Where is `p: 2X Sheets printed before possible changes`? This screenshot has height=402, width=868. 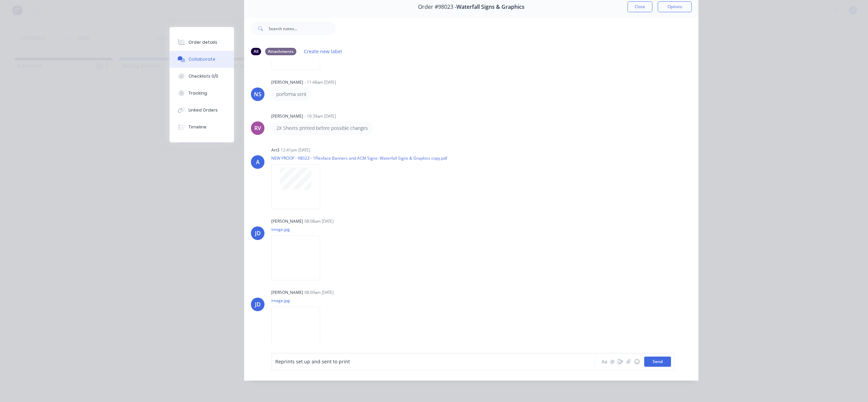
p: 2X Sheets printed before possible changes is located at coordinates (322, 128).